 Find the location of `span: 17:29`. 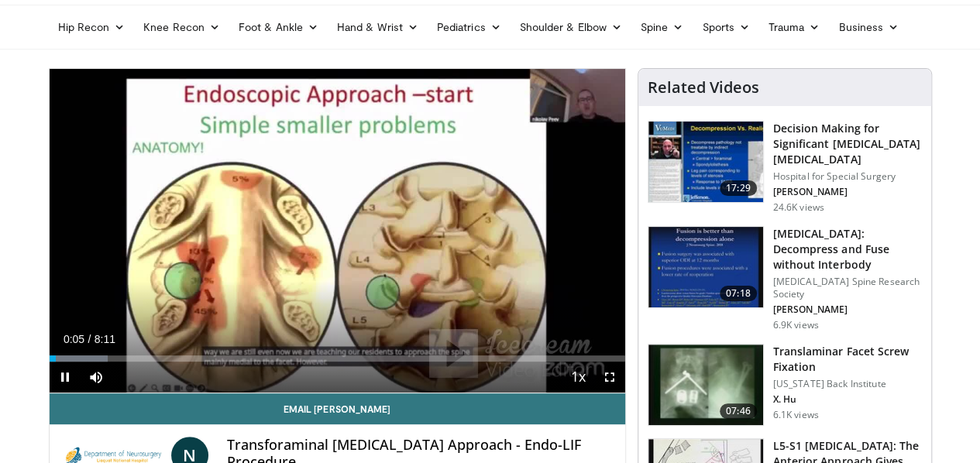

span: 17:29 is located at coordinates (738, 188).